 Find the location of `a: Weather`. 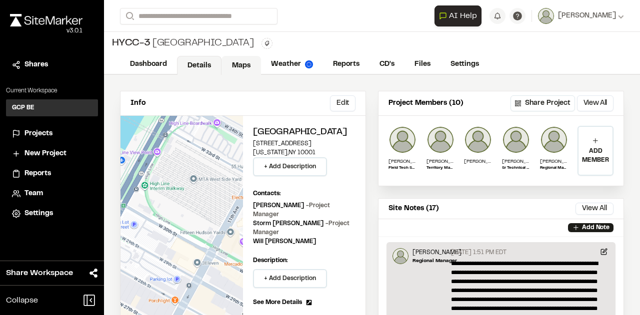

a: Weather is located at coordinates (292, 64).